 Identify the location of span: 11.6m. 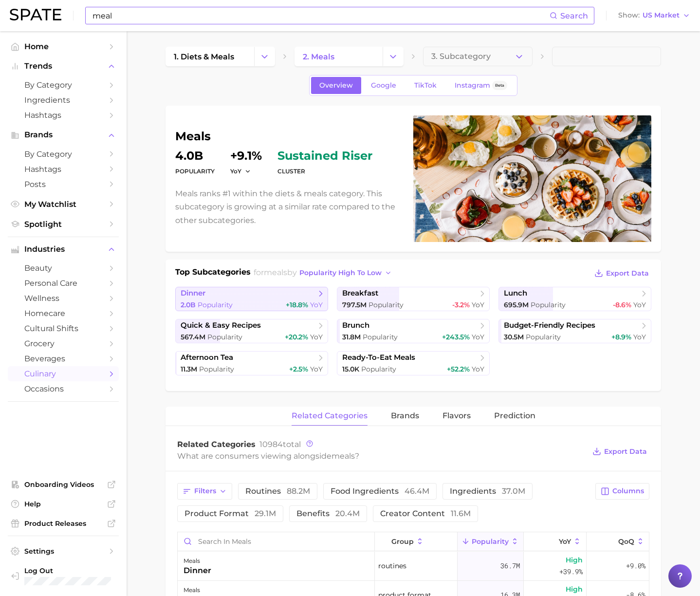
(460, 514).